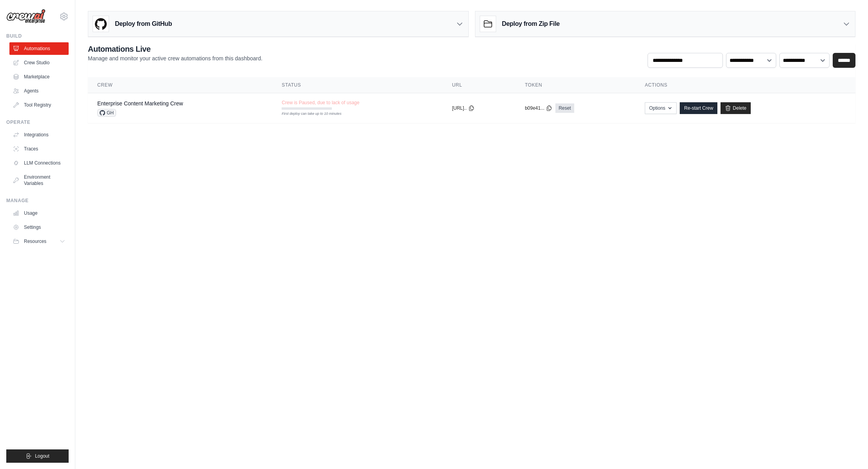 The height and width of the screenshot is (469, 868). I want to click on a: Marketplace, so click(39, 77).